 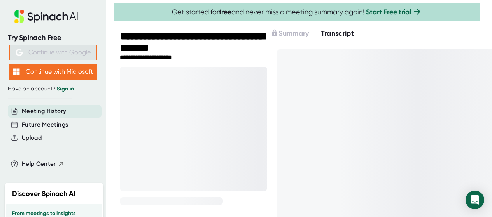 I want to click on span: Upload, so click(x=31, y=138).